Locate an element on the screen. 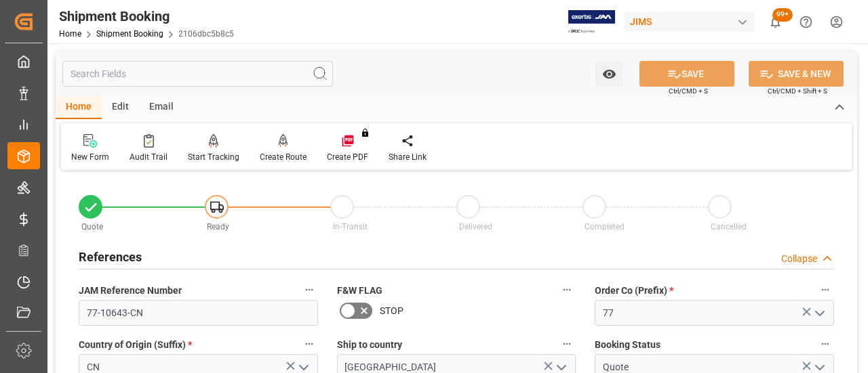 This screenshot has height=373, width=868. div: Share Link is located at coordinates (408, 157).